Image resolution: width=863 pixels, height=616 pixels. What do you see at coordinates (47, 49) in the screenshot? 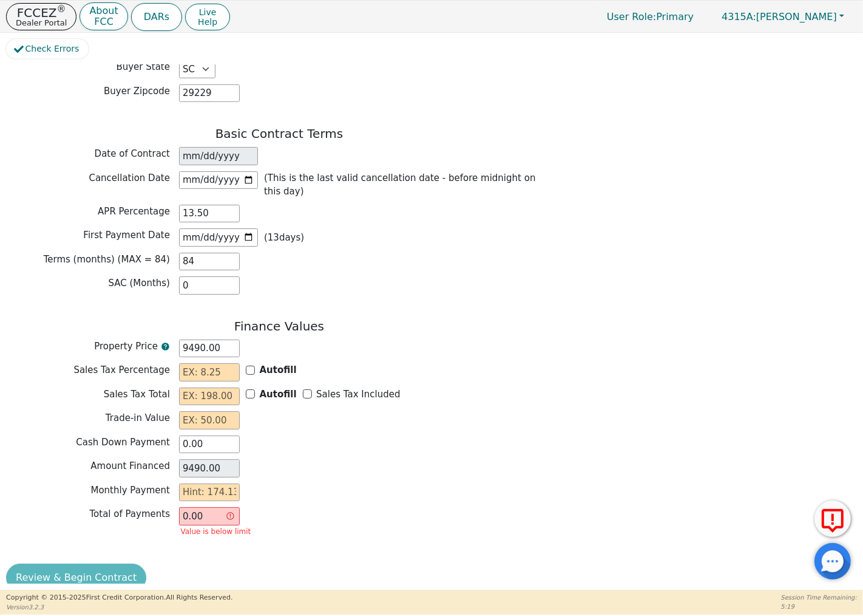
I see `button: Check Errors` at bounding box center [47, 49].